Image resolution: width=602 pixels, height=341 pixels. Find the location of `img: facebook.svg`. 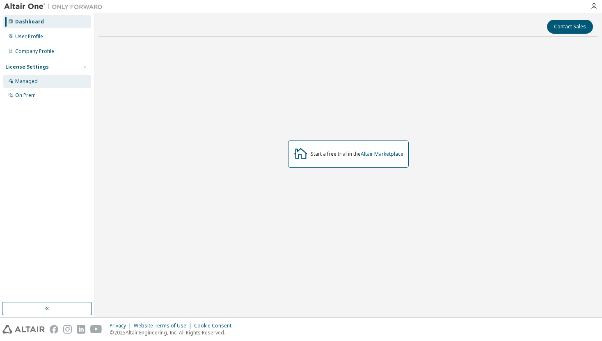

img: facebook.svg is located at coordinates (54, 329).